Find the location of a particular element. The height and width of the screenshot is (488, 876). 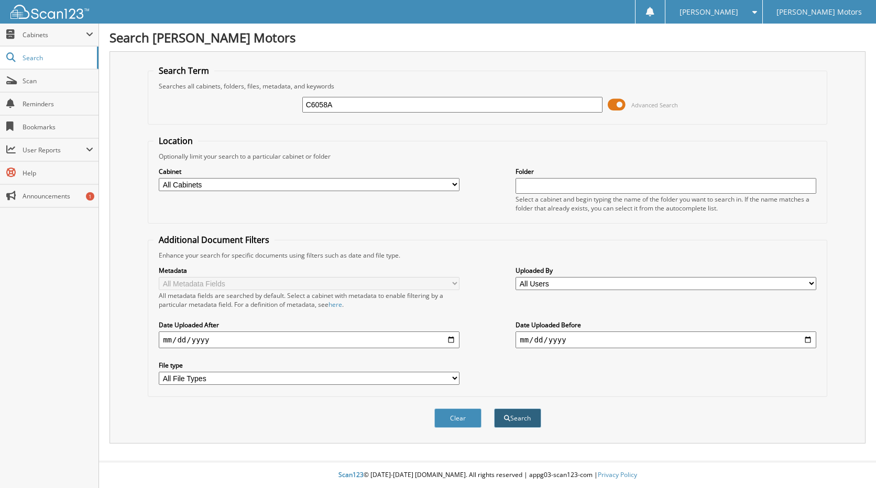

div: Select a cabinet and begin typing the name of the folder you want to search in. If the name match... is located at coordinates (666, 204).